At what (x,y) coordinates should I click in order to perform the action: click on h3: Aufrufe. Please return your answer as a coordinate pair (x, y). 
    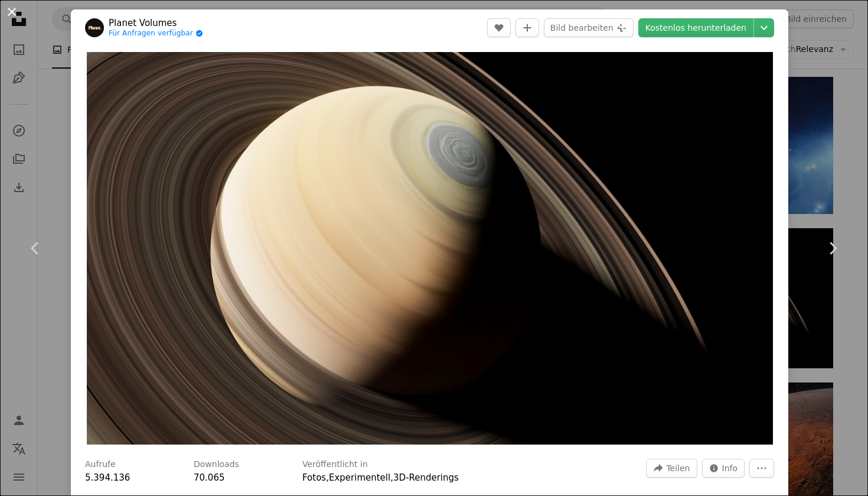
    Looking at the image, I should click on (101, 464).